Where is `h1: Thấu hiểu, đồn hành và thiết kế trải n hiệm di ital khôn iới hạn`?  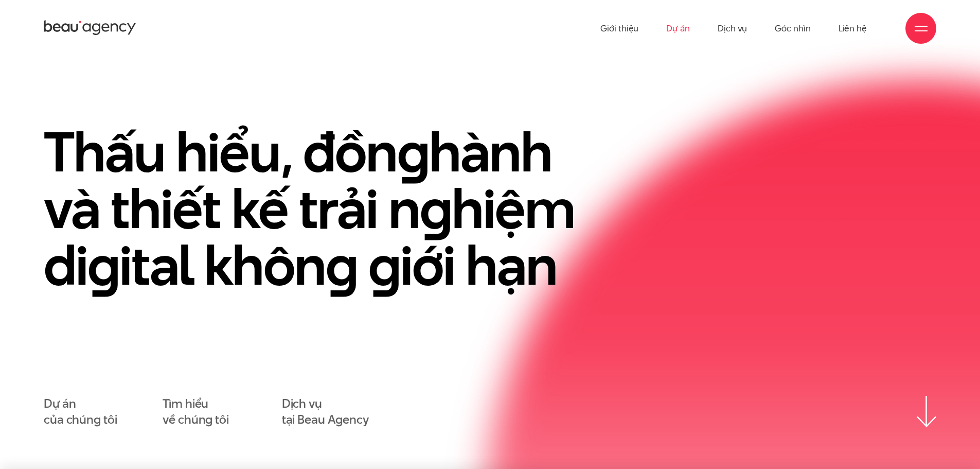
h1: Thấu hiểu, đồn hành và thiết kế trải n hiệm di ital khôn iới hạn is located at coordinates (326, 209).